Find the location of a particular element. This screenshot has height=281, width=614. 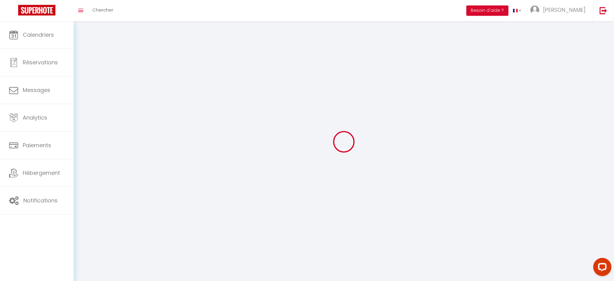

img: Super Booking is located at coordinates (37, 10).